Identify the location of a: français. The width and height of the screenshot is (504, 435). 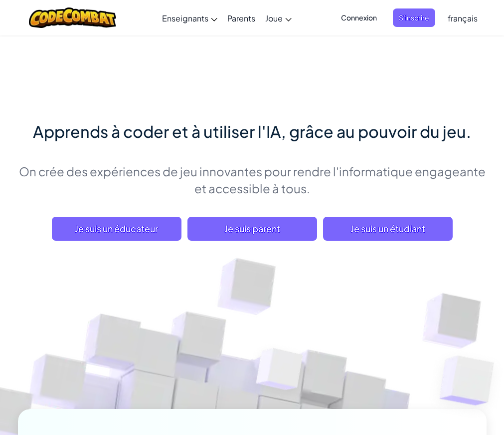
(463, 18).